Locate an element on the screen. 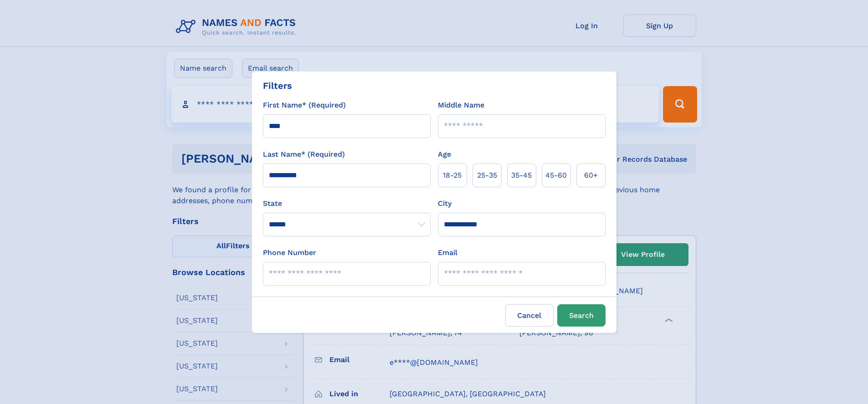 This screenshot has width=868, height=404. span: 45‑60 is located at coordinates (556, 175).